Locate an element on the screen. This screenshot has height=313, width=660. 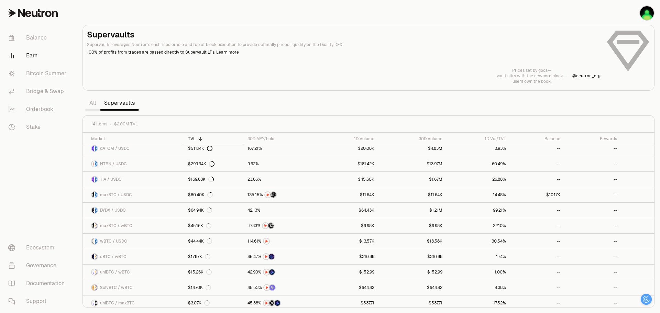
a: @neutron_org is located at coordinates (586, 76).